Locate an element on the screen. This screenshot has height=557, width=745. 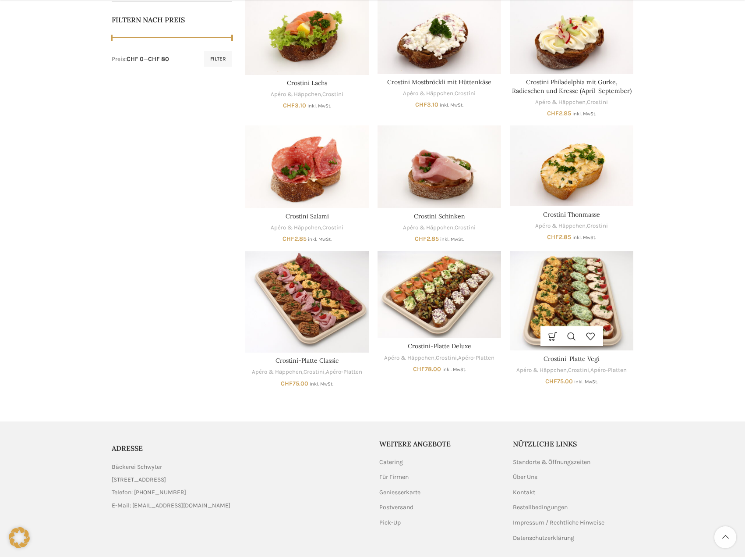
span: Bäckerei Schwyter is located at coordinates (137, 467).